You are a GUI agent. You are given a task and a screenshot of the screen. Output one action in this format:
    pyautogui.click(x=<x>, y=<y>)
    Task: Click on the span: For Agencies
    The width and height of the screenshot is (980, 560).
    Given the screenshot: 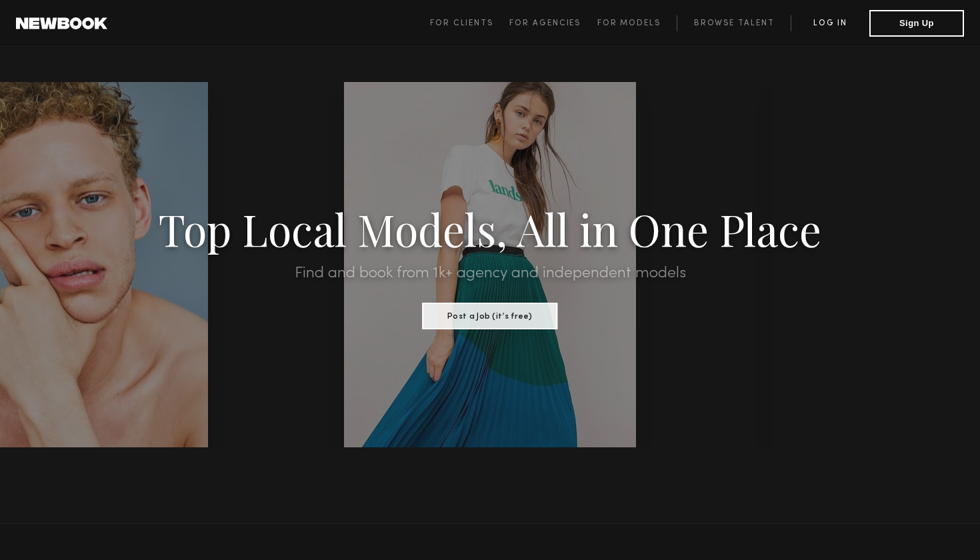 What is the action you would take?
    pyautogui.click(x=545, y=23)
    